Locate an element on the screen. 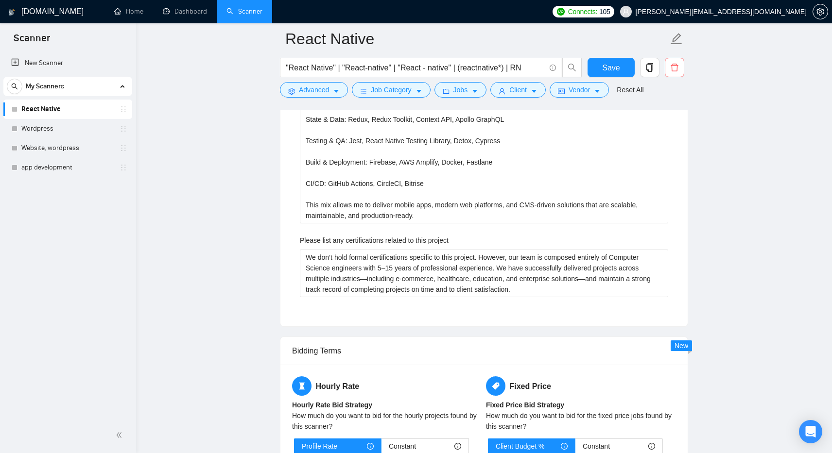 The width and height of the screenshot is (832, 453). span: delete is located at coordinates (674, 68).